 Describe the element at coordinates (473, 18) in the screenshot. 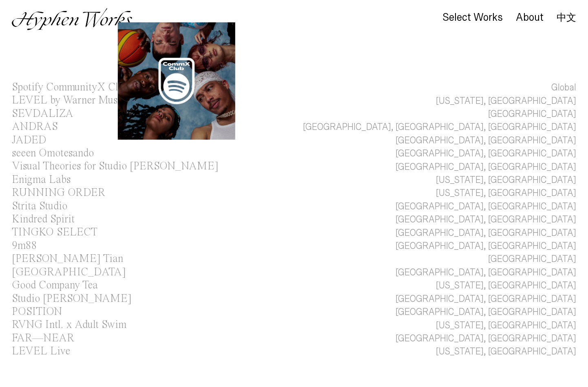

I see `div: Select Works` at that location.